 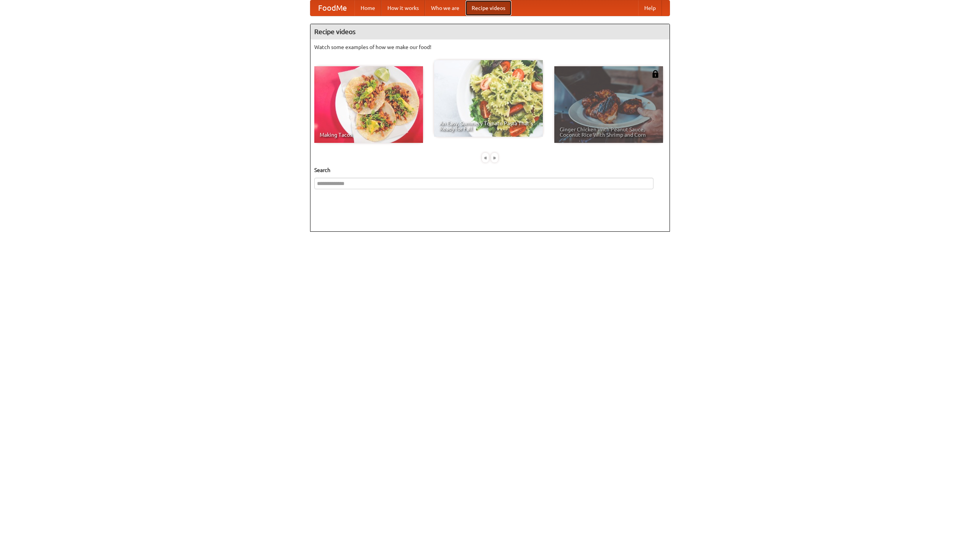 I want to click on h4: Recipe videos, so click(x=490, y=32).